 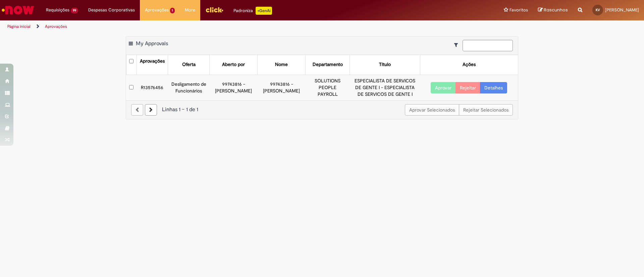 I want to click on span: My Approvals, so click(x=152, y=44).